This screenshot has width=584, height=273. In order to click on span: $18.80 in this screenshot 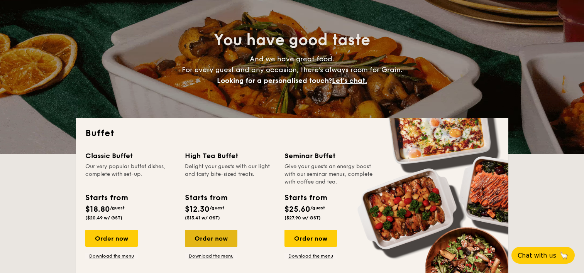, I will do `click(98, 209)`.